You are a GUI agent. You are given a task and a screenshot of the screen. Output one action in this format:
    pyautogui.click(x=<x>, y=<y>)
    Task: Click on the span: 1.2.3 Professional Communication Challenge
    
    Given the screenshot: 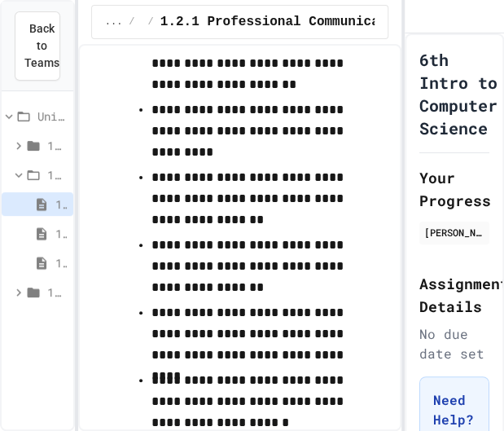 What is the action you would take?
    pyautogui.click(x=61, y=263)
    